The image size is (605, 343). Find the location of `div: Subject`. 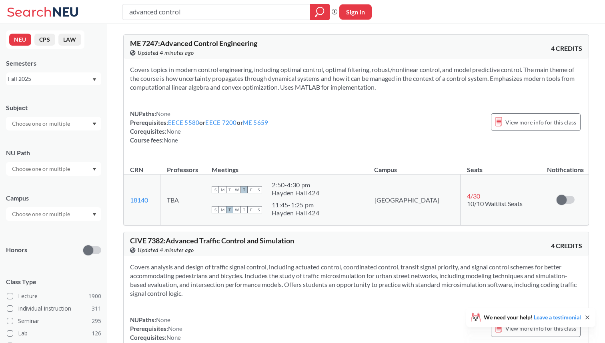

div: Subject is located at coordinates (54, 108).